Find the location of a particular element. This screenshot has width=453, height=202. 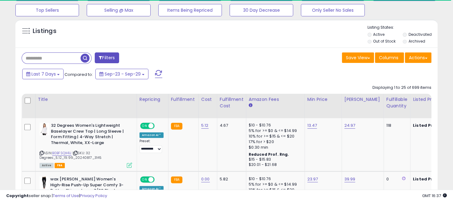

div: $20.01 - $21.68 is located at coordinates (274, 165).